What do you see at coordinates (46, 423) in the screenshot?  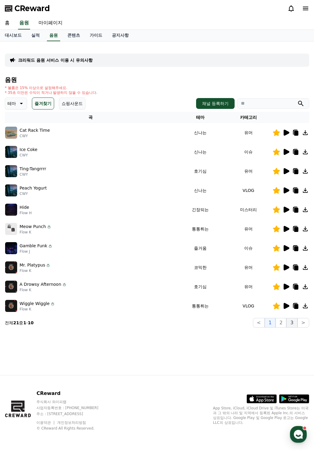 I see `a: 이용약관` at bounding box center [46, 423].